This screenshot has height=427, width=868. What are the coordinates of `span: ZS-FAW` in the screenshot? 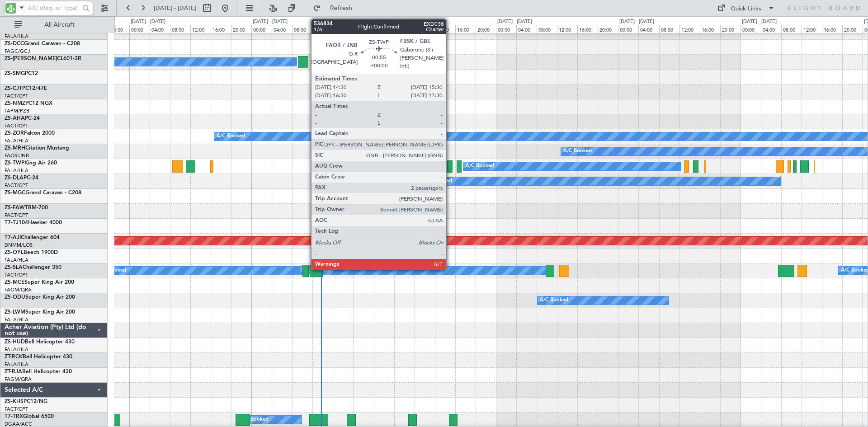 It's located at (15, 208).